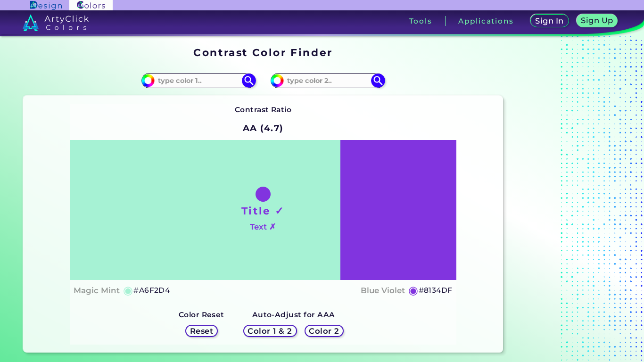 The height and width of the screenshot is (362, 644). What do you see at coordinates (56, 23) in the screenshot?
I see `img: logo_artyclick_colors_white.svg` at bounding box center [56, 23].